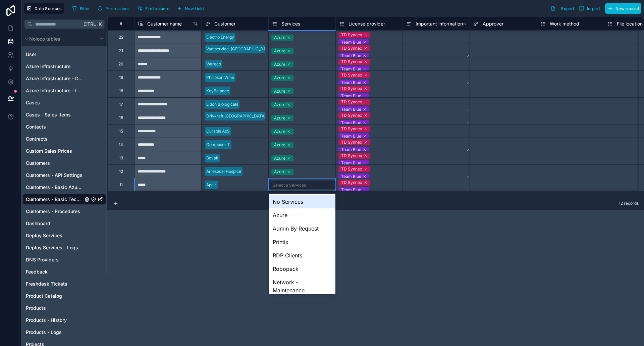 This screenshot has height=346, width=644. What do you see at coordinates (53, 211) in the screenshot?
I see `span: Customers - Procedures` at bounding box center [53, 211].